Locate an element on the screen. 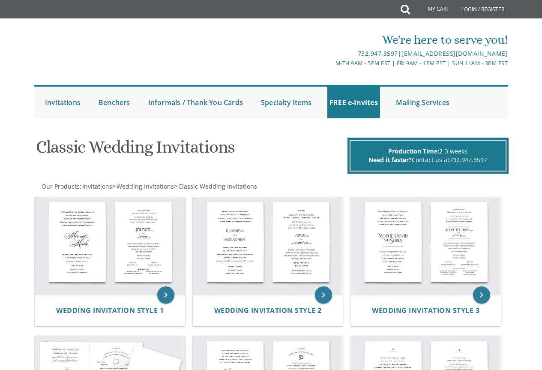 This screenshot has height=370, width=542. img: Wedding Invitation Style 1 is located at coordinates (110, 246).